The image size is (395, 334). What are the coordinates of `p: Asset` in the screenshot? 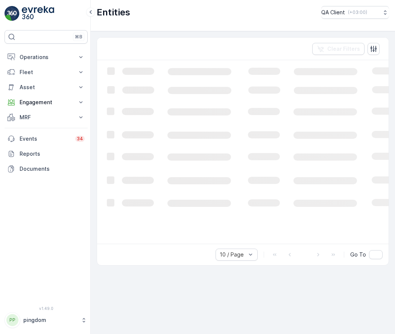 It's located at (46, 87).